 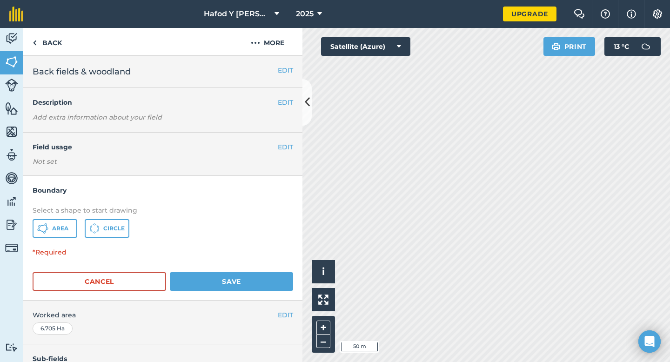 I want to click on button: i, so click(x=323, y=272).